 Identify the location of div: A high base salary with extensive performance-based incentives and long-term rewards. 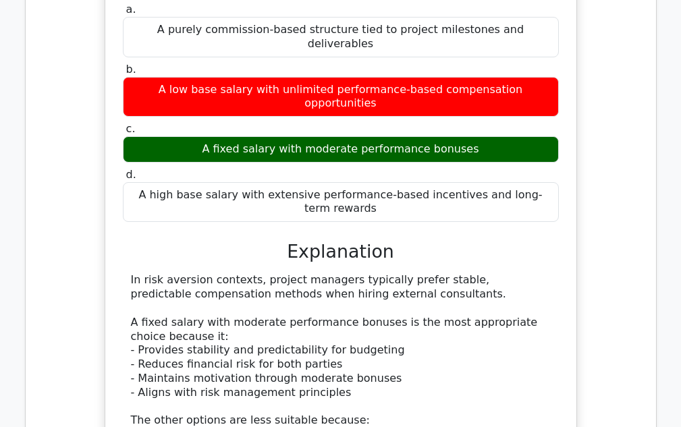
(341, 203).